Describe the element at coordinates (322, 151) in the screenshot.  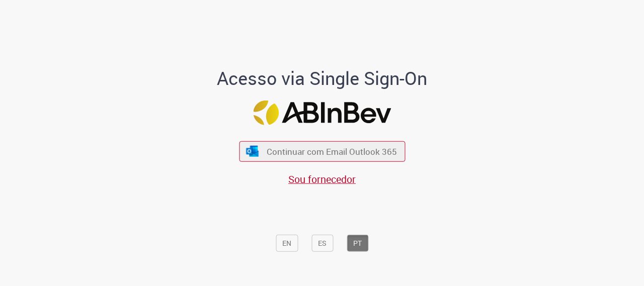
I see `button: ícone Azure/Microsoft 360 Continuar com Email Outlook 365` at that location.